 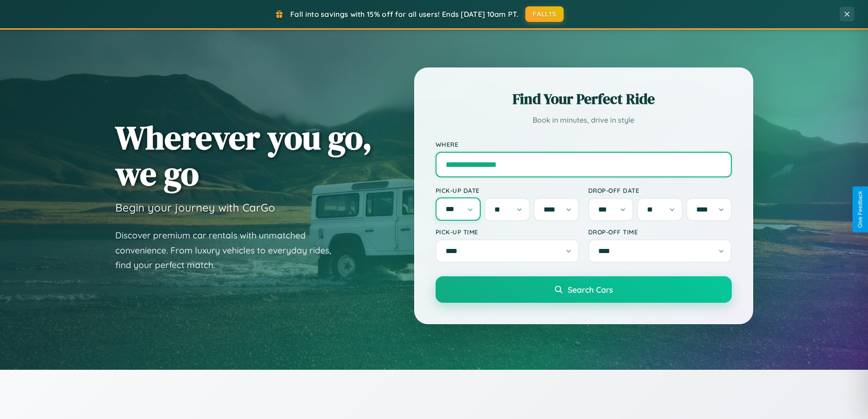 I want to click on label: Drop-off Date, so click(x=660, y=190).